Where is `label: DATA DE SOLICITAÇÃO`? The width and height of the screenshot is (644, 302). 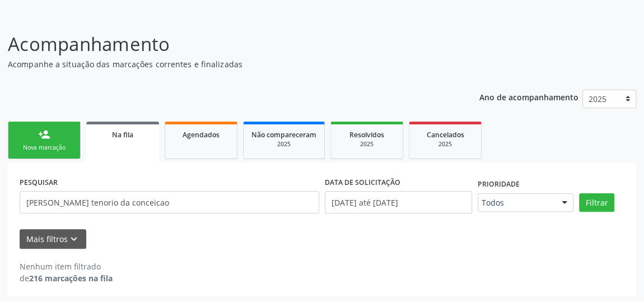
label: DATA DE SOLICITAÇÃO is located at coordinates (362, 182).